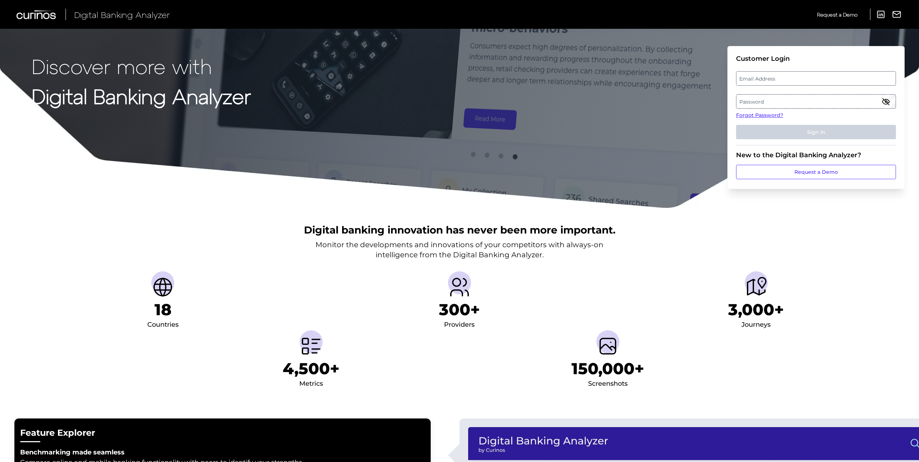  I want to click on h1: 3,000+, so click(756, 310).